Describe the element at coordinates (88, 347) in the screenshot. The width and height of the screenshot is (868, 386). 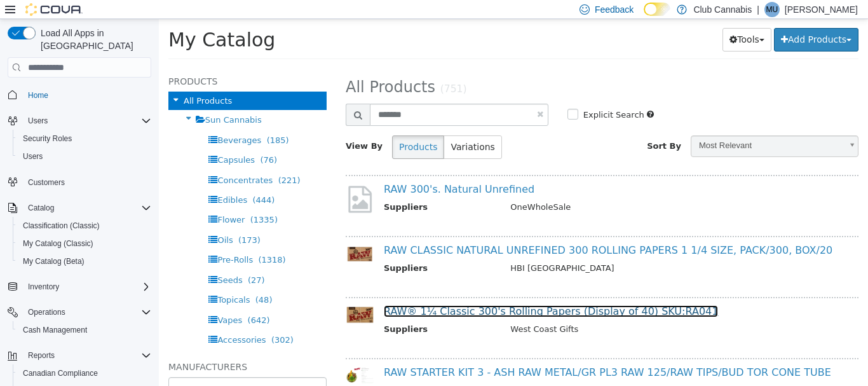
I see `h5: Manufacturers` at that location.